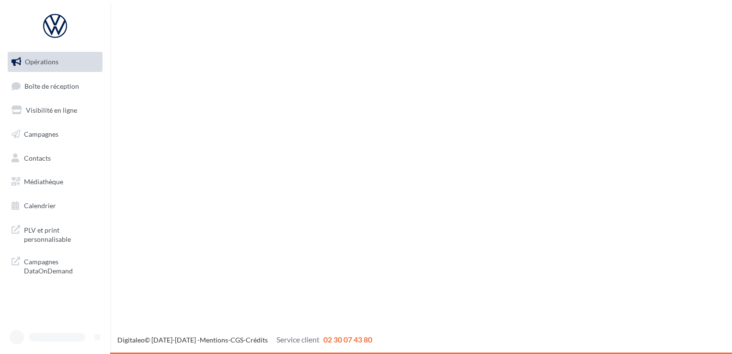  Describe the element at coordinates (131, 339) in the screenshot. I see `a: Digitaleo` at that location.